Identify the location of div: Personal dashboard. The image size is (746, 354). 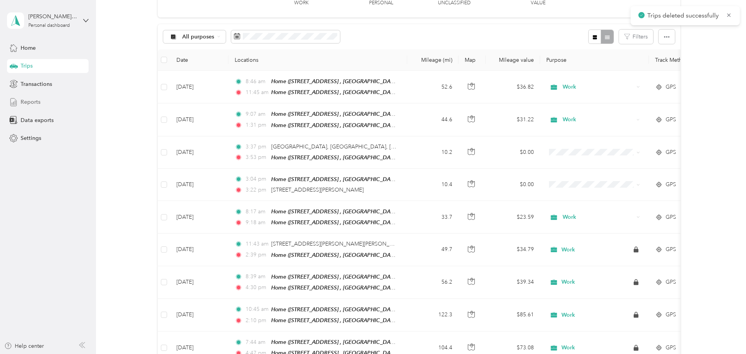
(49, 26).